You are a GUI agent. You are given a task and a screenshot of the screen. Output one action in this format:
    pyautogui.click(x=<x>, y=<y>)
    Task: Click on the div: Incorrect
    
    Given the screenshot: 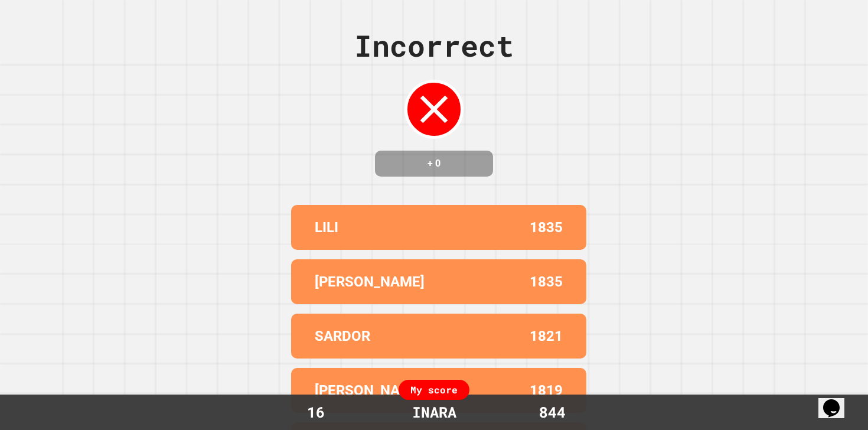 What is the action you would take?
    pyautogui.click(x=434, y=46)
    